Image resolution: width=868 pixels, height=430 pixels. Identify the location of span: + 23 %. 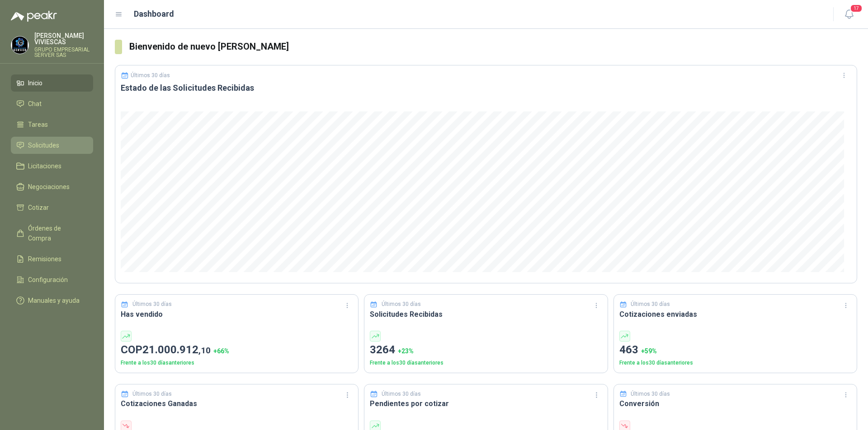
(406, 351).